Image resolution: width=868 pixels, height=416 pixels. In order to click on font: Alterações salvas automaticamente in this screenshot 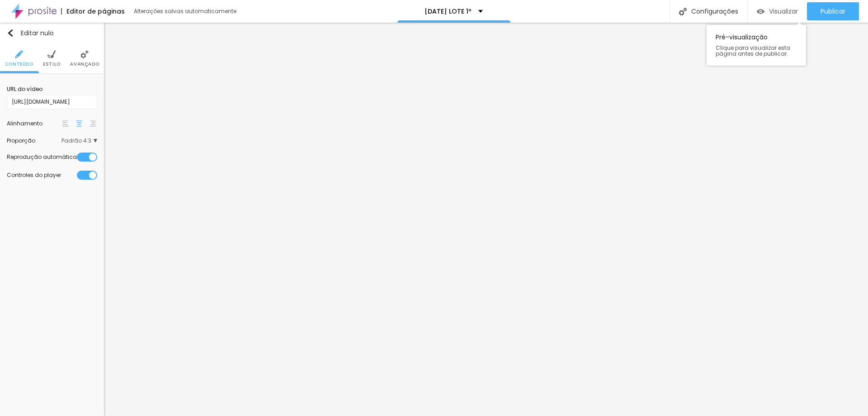, I will do `click(184, 11)`.